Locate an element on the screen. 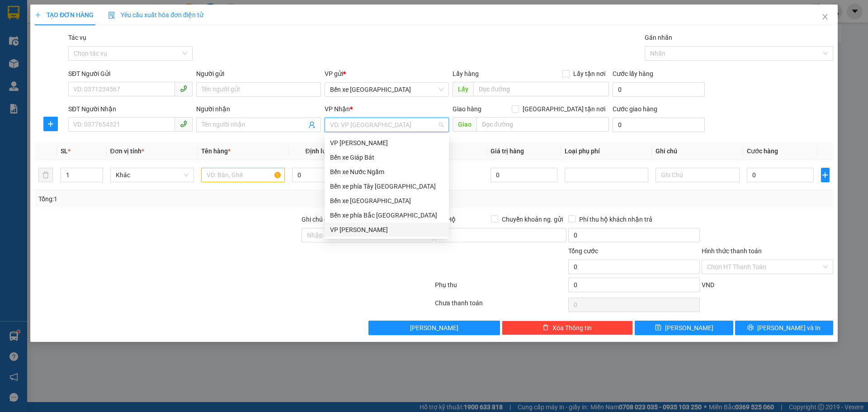  button: deleteXóa Thông tin is located at coordinates (567, 328).